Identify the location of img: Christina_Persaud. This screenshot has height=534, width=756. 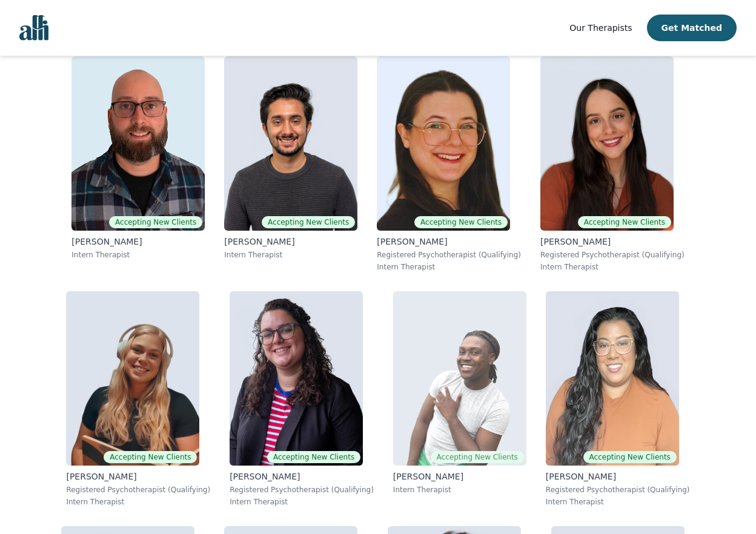
(612, 379).